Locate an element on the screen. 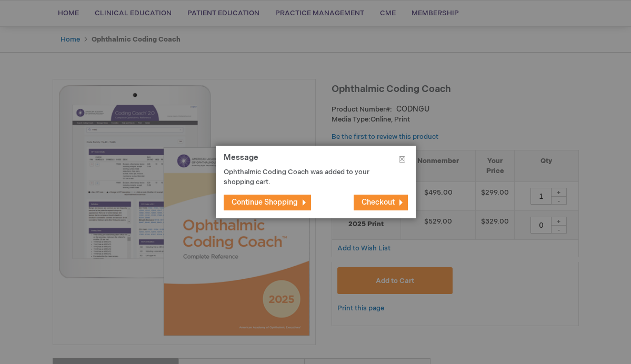 The width and height of the screenshot is (631, 364). p: Ophthalmic Coding Coach was added to your shopping cart. is located at coordinates (308, 177).